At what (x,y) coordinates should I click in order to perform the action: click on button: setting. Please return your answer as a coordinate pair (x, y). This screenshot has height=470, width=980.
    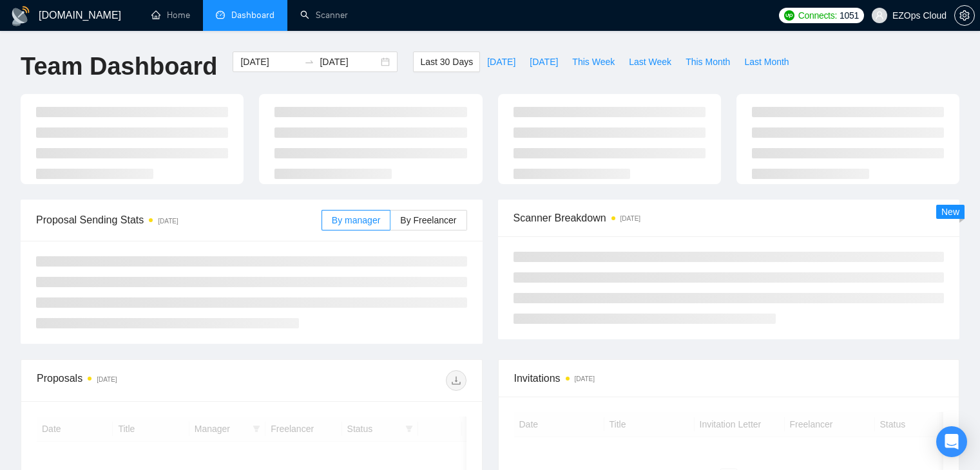
    Looking at the image, I should click on (964, 16).